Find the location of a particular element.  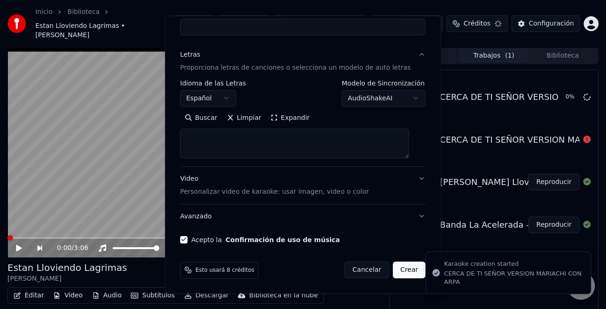

div: Letras is located at coordinates (190, 54).